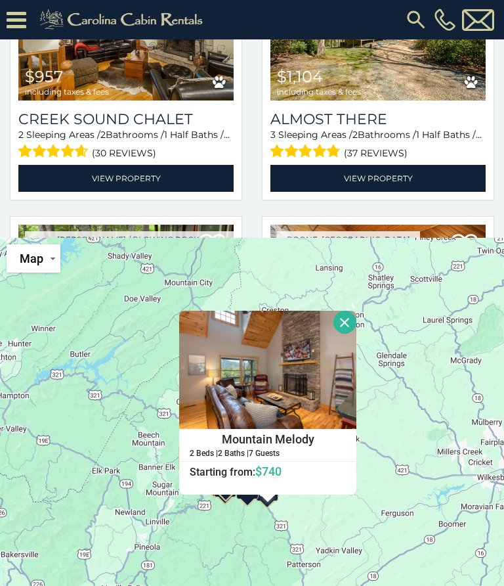  I want to click on h5: 2 Baths |, so click(233, 453).